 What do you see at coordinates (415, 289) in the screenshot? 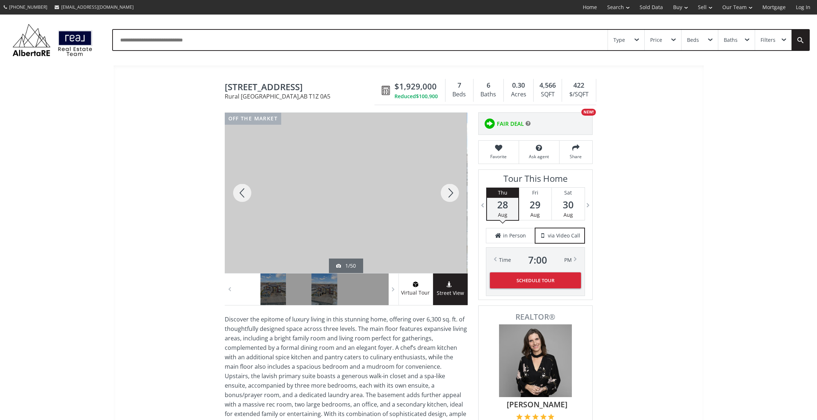
I see `a: virtual tour iconVirtual Tour` at bounding box center [415, 289].